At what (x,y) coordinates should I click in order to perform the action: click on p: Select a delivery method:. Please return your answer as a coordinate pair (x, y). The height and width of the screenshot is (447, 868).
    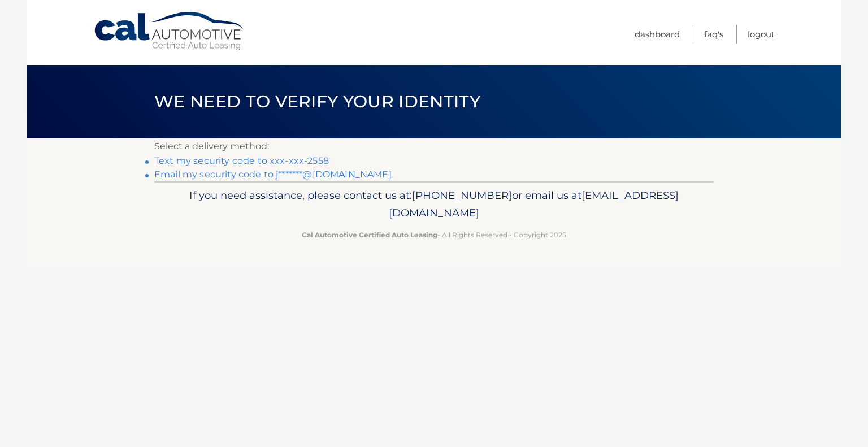
    Looking at the image, I should click on (434, 146).